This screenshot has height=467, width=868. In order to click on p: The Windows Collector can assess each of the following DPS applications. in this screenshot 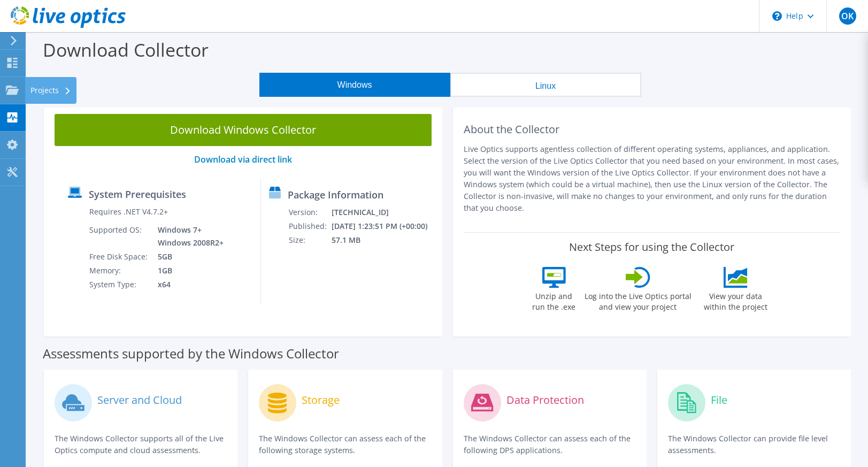, I will do `click(550, 444)`.